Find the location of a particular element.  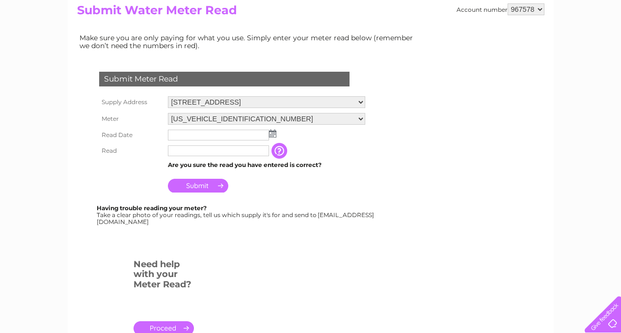

th: Read is located at coordinates (131, 151).